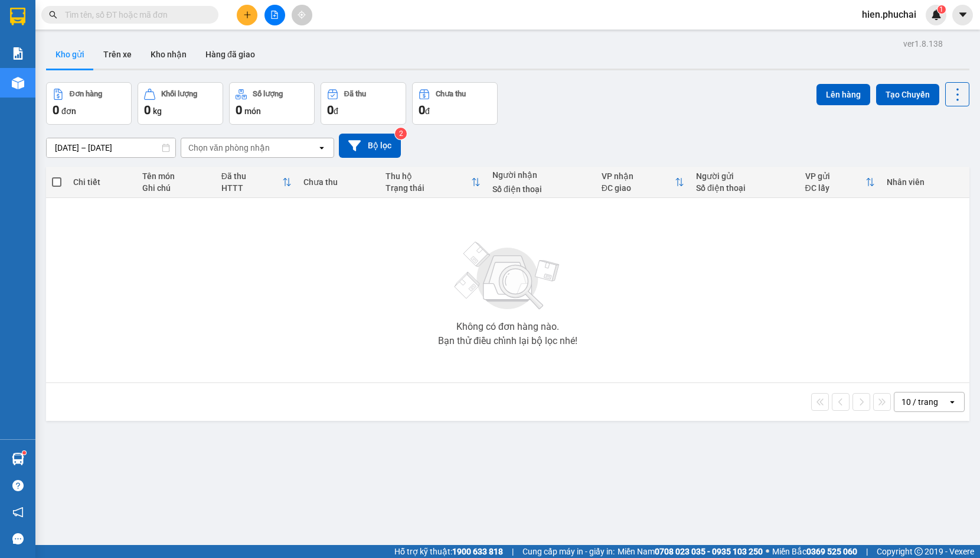  I want to click on div: VP gửi, so click(835, 176).